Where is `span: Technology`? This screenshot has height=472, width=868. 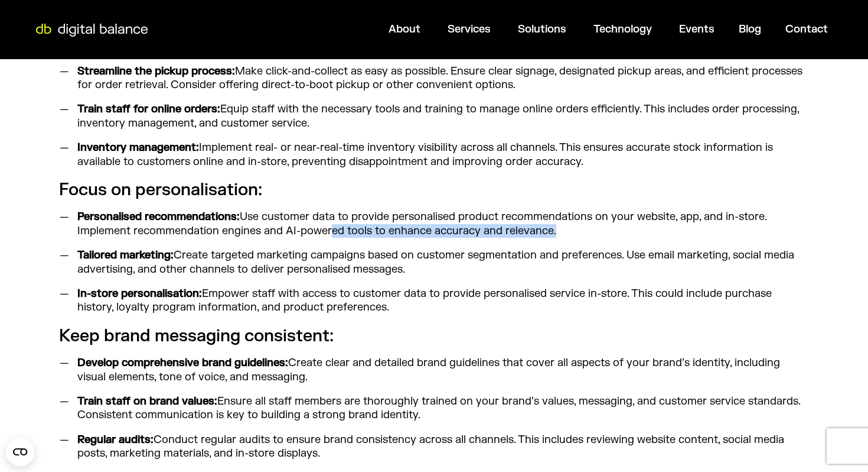 span: Technology is located at coordinates (622, 29).